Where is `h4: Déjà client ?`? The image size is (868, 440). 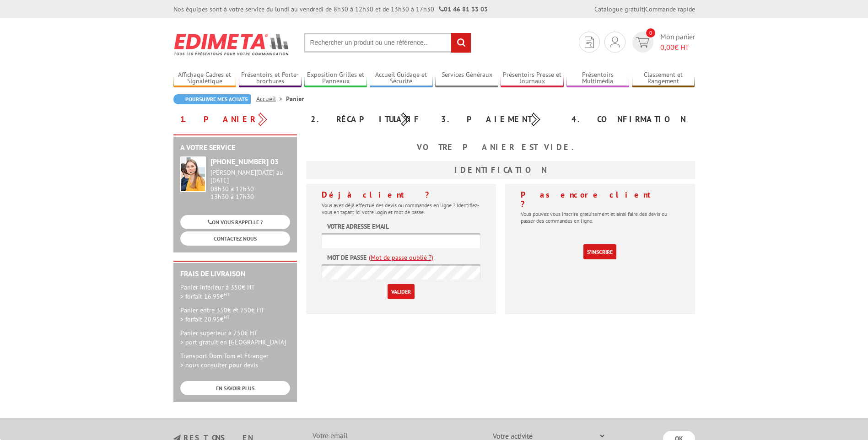
h4: Déjà client ? is located at coordinates (401, 195).